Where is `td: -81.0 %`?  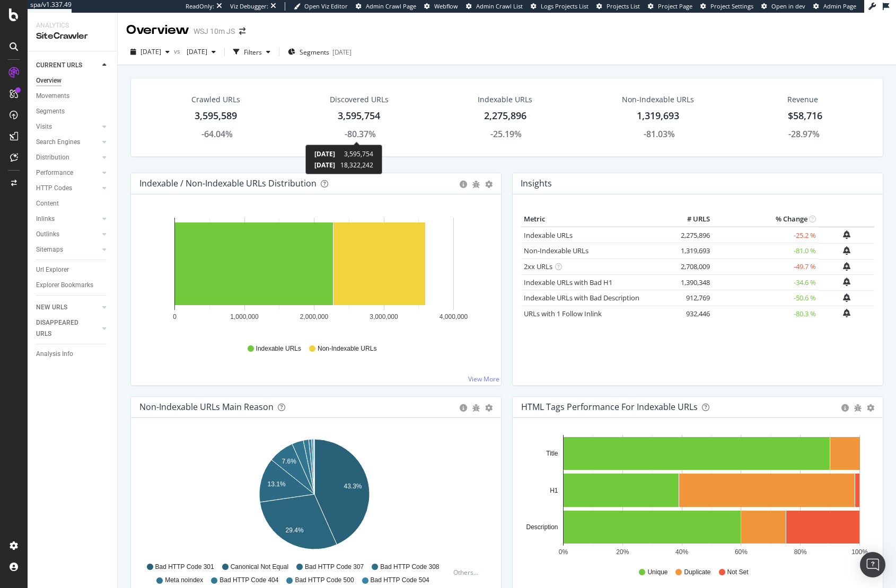
td: -81.0 % is located at coordinates (765, 251).